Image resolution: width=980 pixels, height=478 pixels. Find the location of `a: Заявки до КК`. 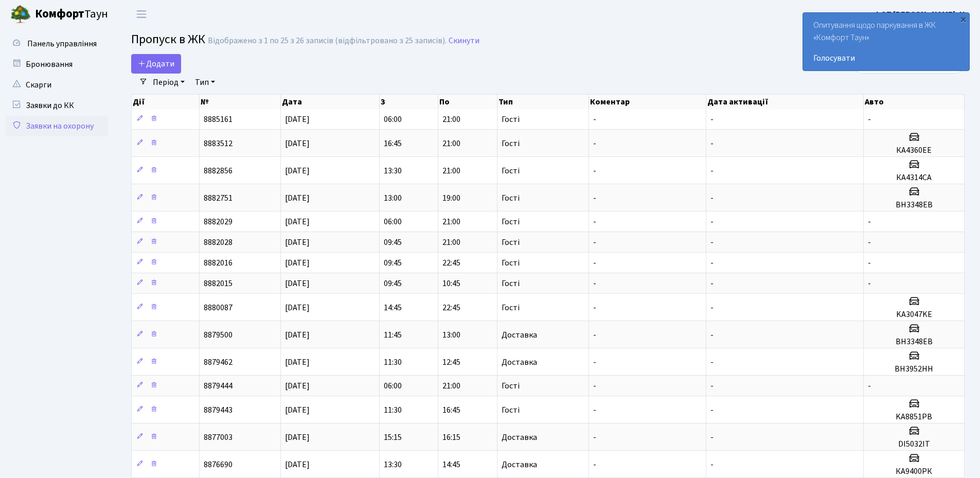

a: Заявки до КК is located at coordinates (56, 106).